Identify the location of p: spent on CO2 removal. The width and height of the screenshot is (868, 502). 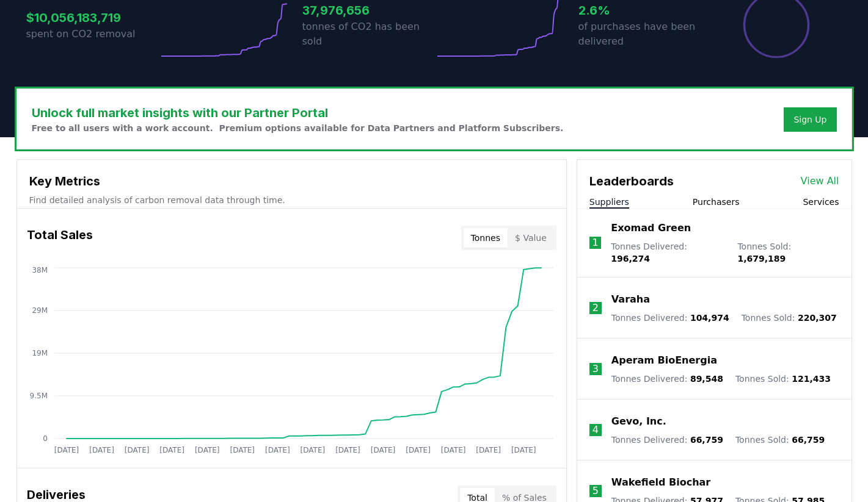
(92, 35).